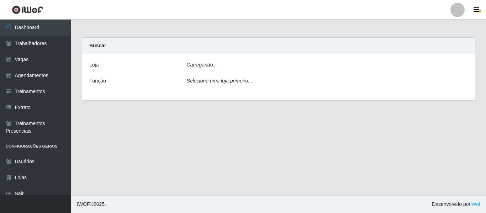 The height and width of the screenshot is (213, 486). I want to click on span: IWOF, so click(83, 204).